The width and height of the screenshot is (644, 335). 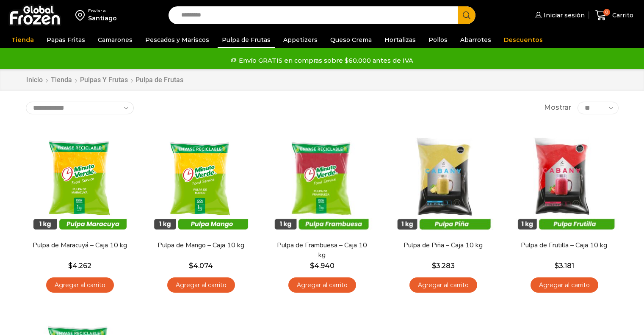 I want to click on div: Enviar a, so click(x=102, y=11).